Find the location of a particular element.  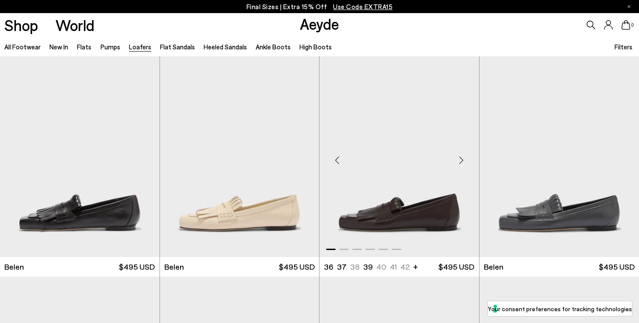

ul: variant is located at coordinates (365, 266).